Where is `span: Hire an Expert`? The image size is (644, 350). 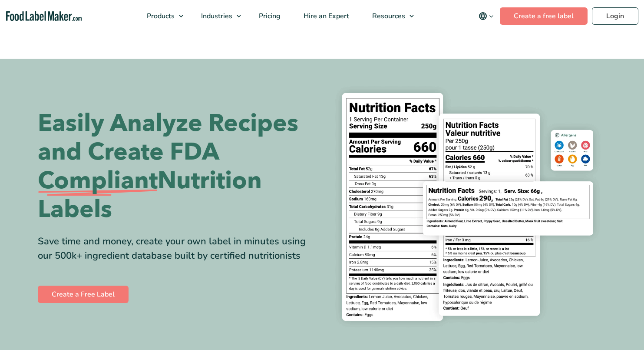
span: Hire an Expert is located at coordinates (325, 16).